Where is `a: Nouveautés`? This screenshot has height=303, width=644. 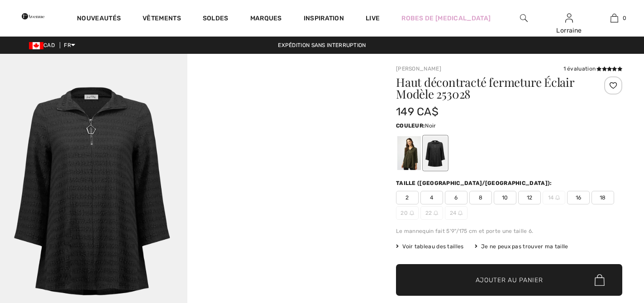 a: Nouveautés is located at coordinates (99, 19).